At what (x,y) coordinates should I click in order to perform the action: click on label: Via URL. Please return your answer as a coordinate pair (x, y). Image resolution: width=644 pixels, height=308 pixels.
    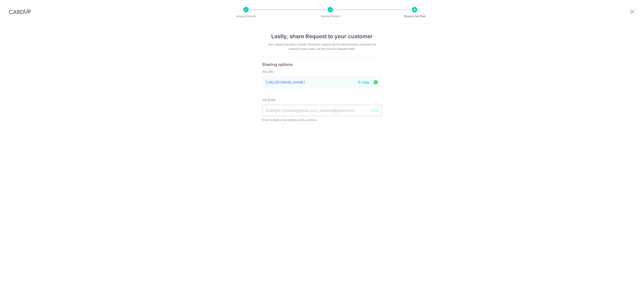
    Looking at the image, I should click on (268, 71).